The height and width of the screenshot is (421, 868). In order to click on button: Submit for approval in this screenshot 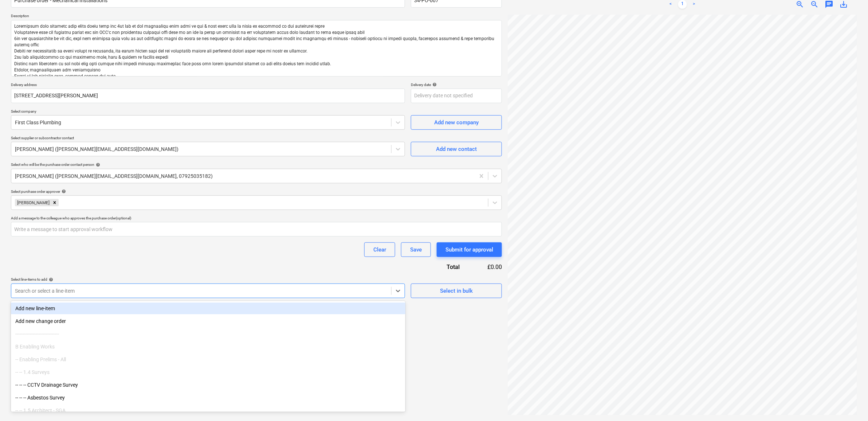, I will do `click(469, 249)`.